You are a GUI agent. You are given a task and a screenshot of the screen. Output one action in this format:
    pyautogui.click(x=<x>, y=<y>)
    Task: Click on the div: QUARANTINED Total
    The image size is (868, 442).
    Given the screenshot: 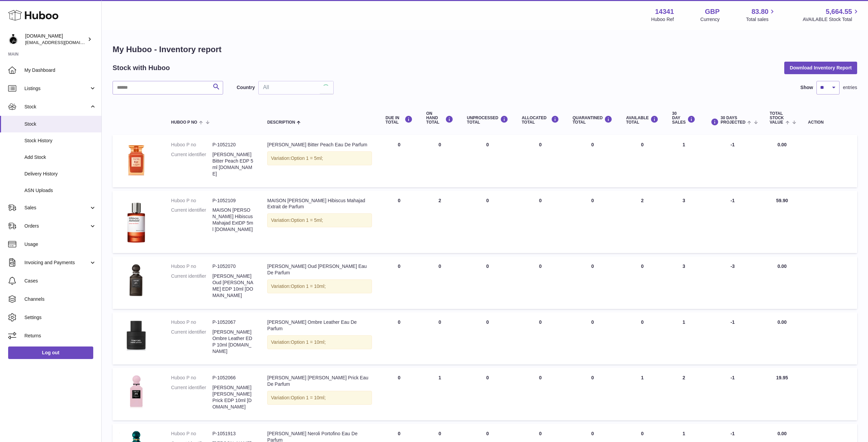 What is the action you would take?
    pyautogui.click(x=593, y=120)
    